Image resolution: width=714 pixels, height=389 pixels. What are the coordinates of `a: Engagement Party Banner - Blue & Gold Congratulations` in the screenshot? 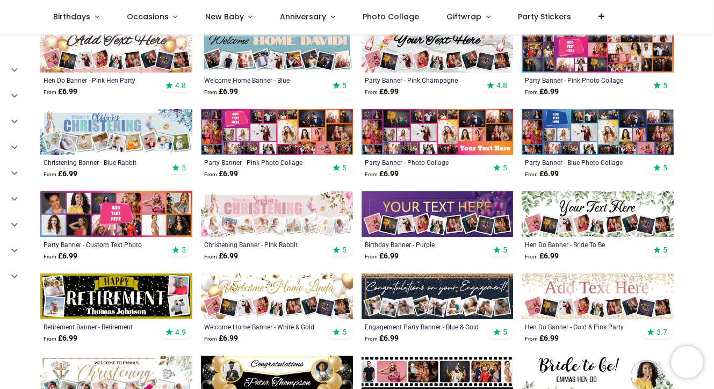 It's located at (423, 326).